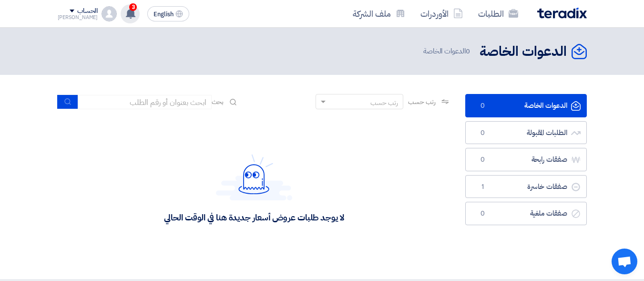 This screenshot has height=281, width=644. Describe the element at coordinates (87, 11) in the screenshot. I see `div: الحساب` at that location.